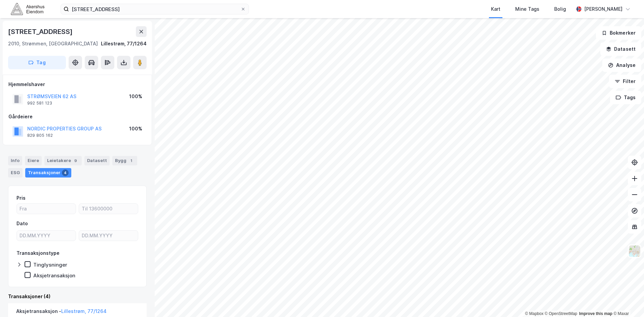 This screenshot has height=317, width=644. Describe the element at coordinates (155, 9) in the screenshot. I see `input: Søk på adresse, matrikkel, gårdeiere, leietakere eller personer` at that location.